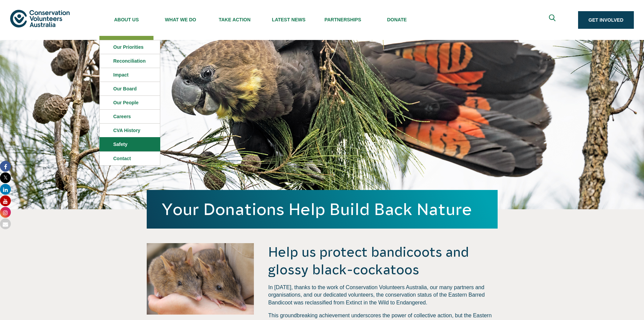  I want to click on button: Expand search box Close search box, so click(553, 20).